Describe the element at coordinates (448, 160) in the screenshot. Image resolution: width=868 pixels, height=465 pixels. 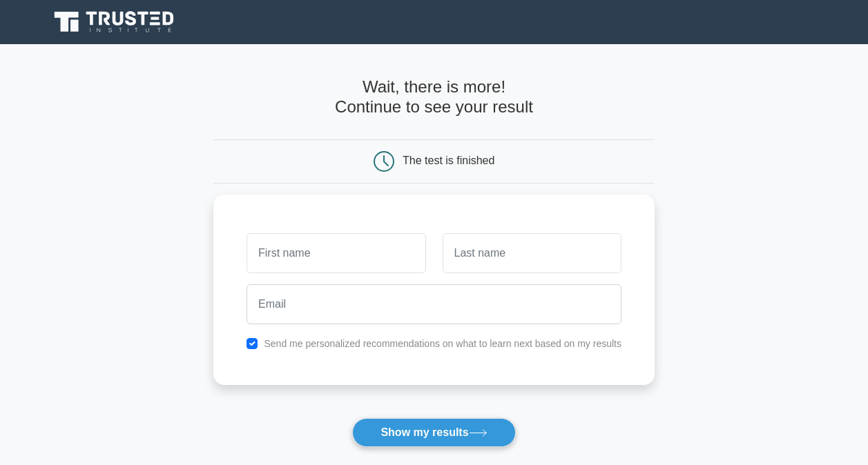
I see `div: The test is finished` at that location.